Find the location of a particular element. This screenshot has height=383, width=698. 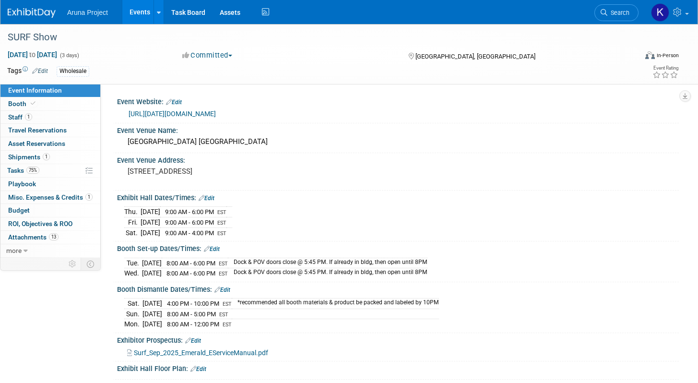

span: Tasks is located at coordinates (23, 170).